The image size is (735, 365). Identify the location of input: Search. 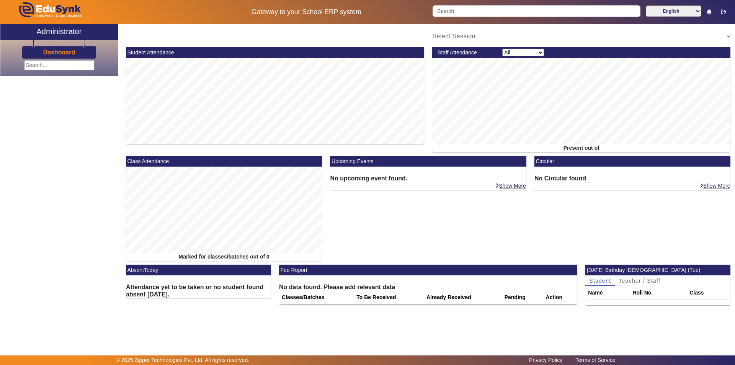
(536, 11).